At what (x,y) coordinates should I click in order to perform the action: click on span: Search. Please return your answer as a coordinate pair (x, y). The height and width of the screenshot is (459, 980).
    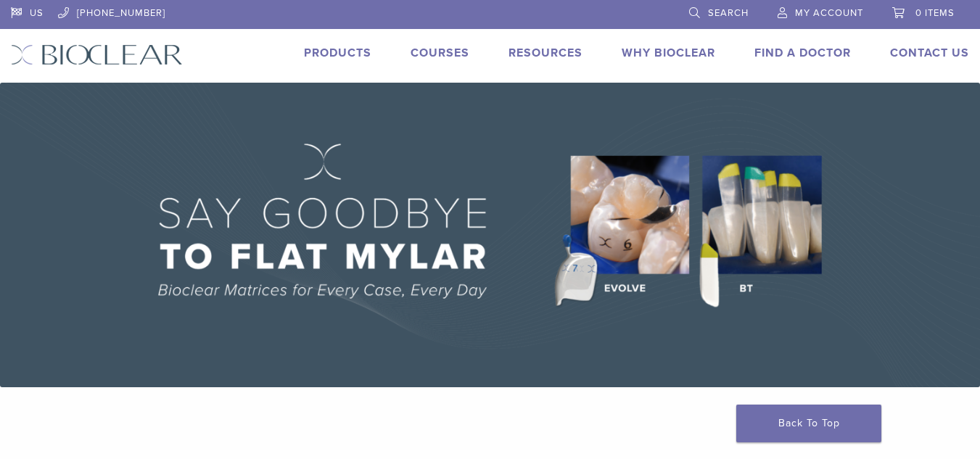
    Looking at the image, I should click on (728, 13).